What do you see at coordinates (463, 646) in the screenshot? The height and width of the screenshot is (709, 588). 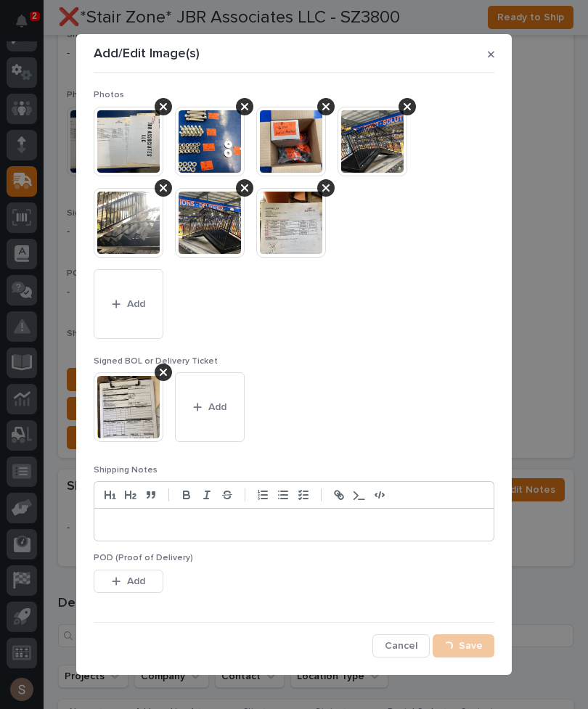 I see `button: Save` at bounding box center [463, 646].